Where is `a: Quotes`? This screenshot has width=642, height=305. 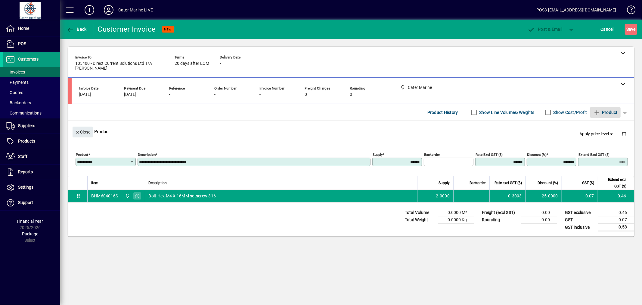
a: Quotes is located at coordinates (32, 92).